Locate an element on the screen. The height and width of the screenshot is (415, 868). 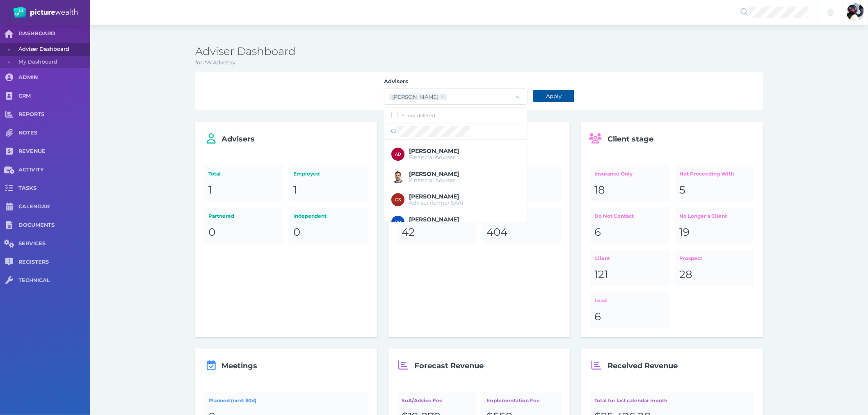
span: NOTES is located at coordinates (54, 133).